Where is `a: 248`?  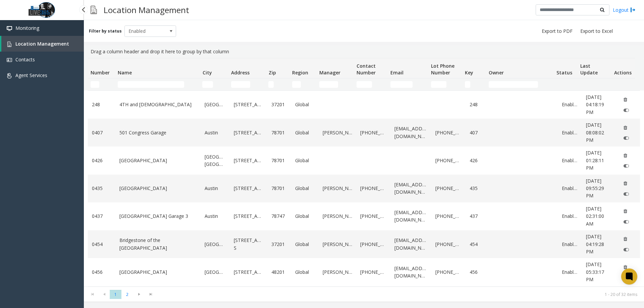
a: 248 is located at coordinates (102, 105).